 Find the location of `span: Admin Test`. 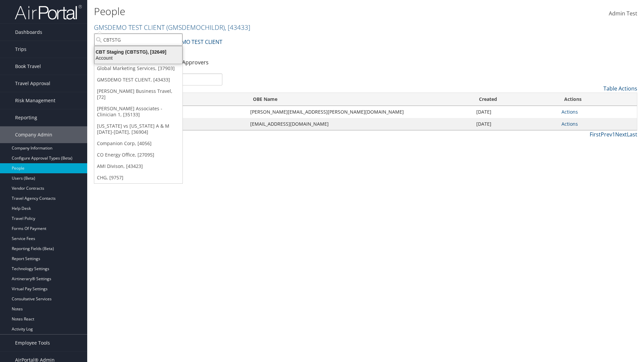

span: Admin Test is located at coordinates (623, 13).